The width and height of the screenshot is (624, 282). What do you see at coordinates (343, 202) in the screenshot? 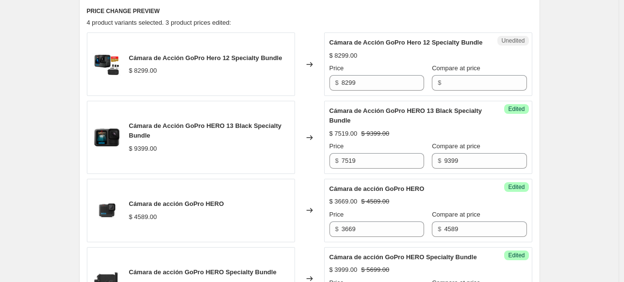
I see `div: $ 3669.00` at bounding box center [343, 202].